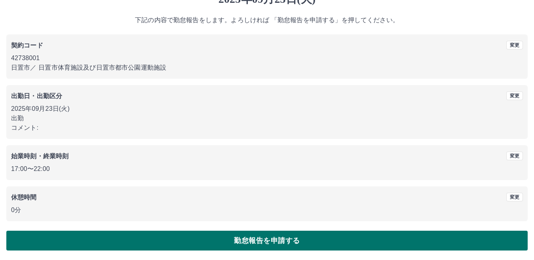 This screenshot has height=260, width=534. I want to click on p: コメント:, so click(267, 128).